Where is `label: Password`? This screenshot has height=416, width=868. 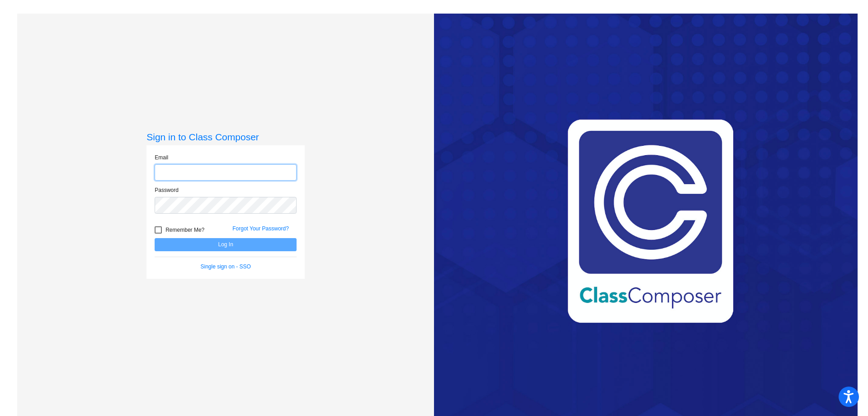
label: Password is located at coordinates (166, 190).